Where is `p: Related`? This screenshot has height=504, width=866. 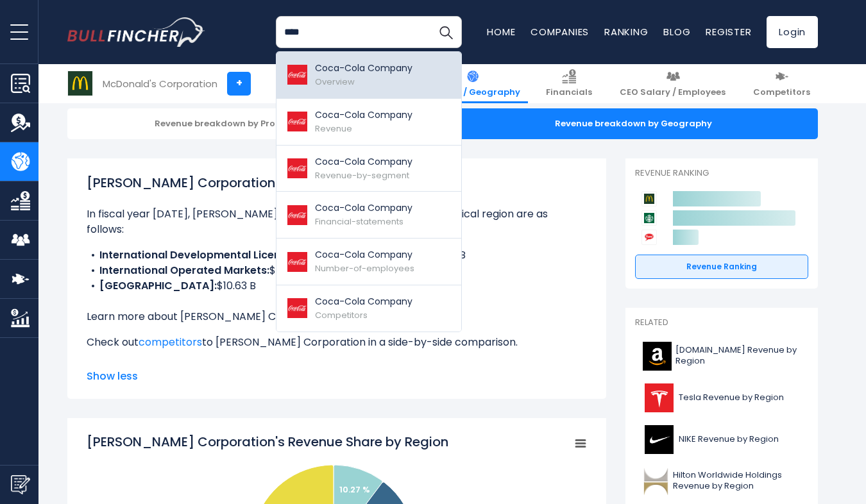
p: Related is located at coordinates (722, 323).